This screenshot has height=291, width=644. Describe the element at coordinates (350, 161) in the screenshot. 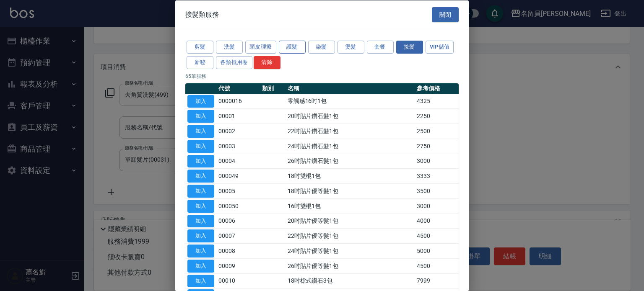

I see `td: 26吋貼片鑽石髮1包` at that location.